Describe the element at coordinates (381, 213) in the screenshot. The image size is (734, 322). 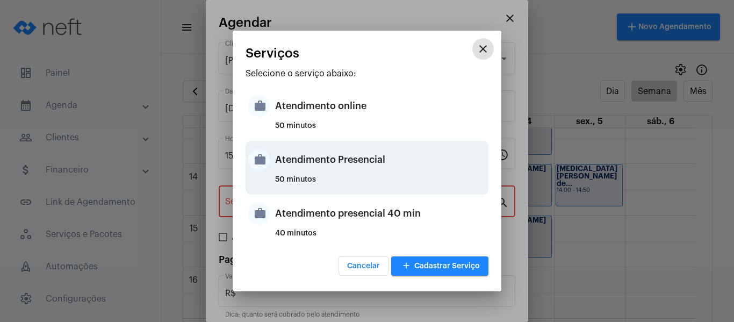
I see `div: Atendimento presencial 40 min` at that location.